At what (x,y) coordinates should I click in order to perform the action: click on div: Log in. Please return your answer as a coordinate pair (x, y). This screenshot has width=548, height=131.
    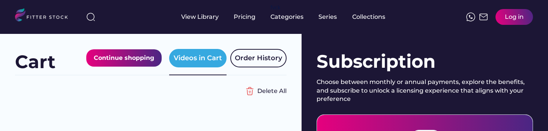
    Looking at the image, I should click on (514, 17).